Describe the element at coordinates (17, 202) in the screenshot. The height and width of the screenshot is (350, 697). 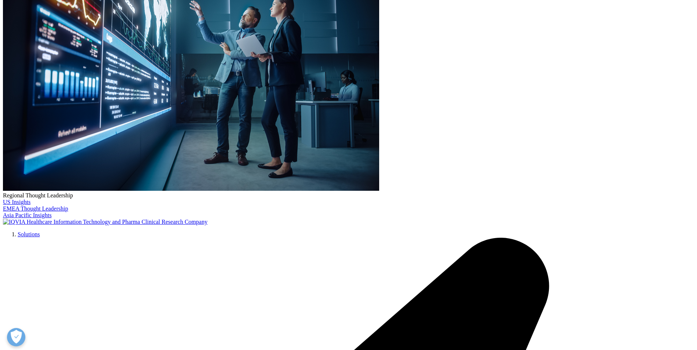
I see `a: US Insights` at that location.